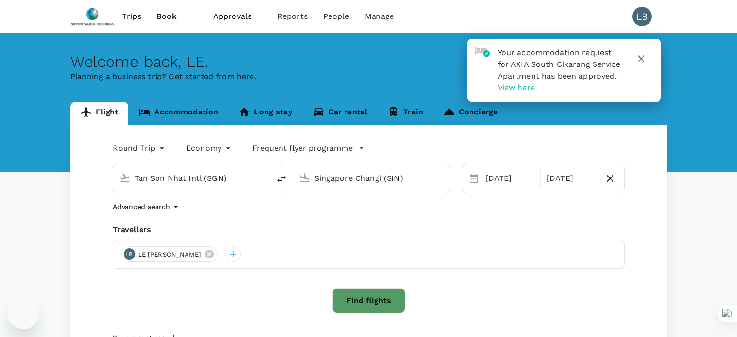  Describe the element at coordinates (380, 16) in the screenshot. I see `span: Manage` at that location.